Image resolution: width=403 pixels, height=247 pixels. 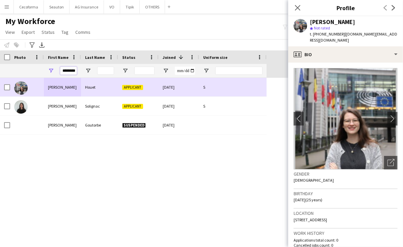 I want to click on span: Joined, so click(x=169, y=57).